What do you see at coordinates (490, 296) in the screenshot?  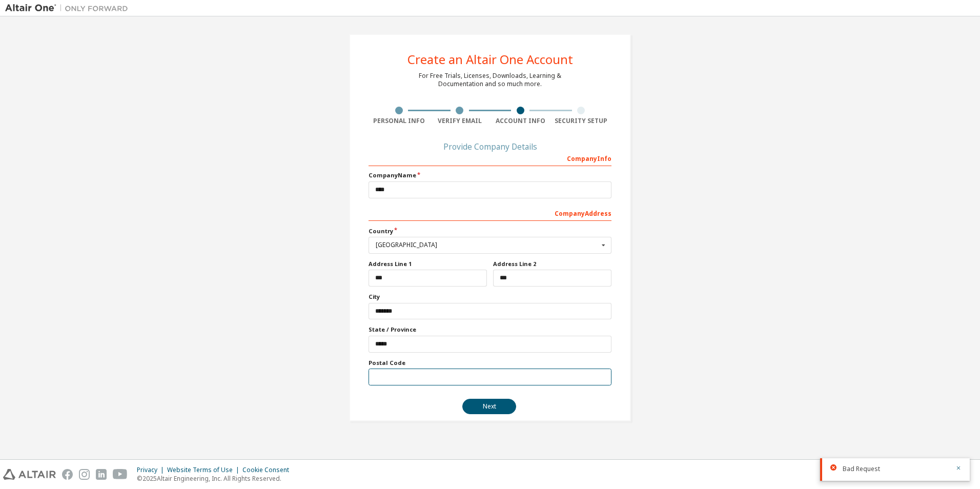 I see `label: City` at bounding box center [490, 296].